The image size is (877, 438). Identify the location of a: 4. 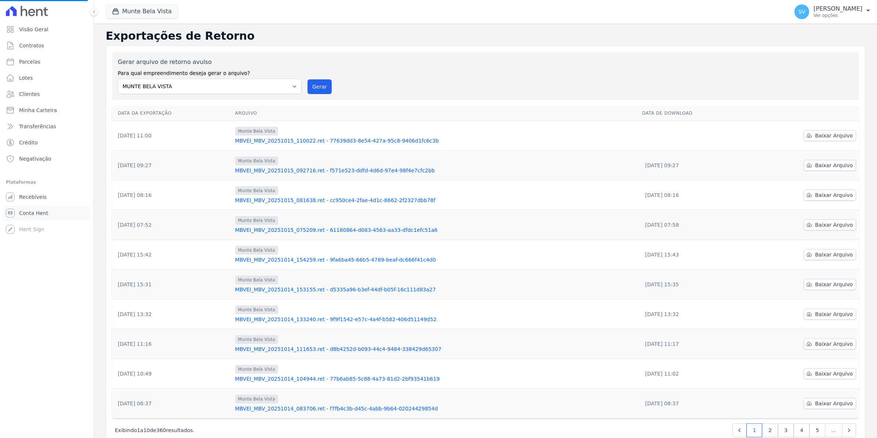
(802, 430).